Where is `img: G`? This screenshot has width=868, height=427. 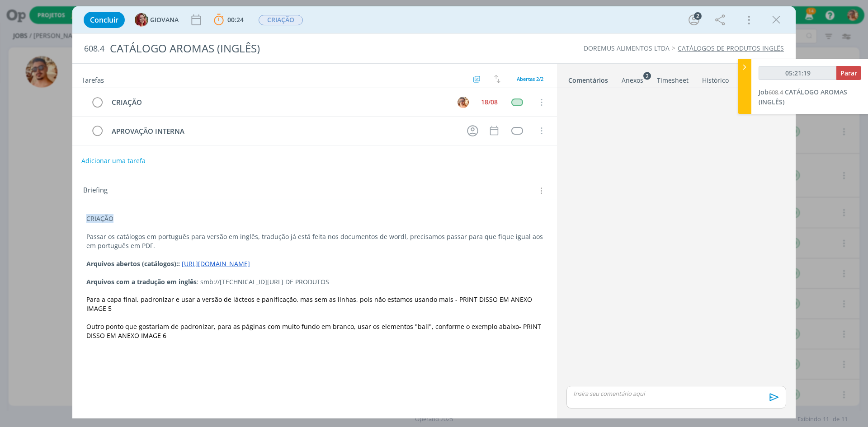 img: G is located at coordinates (142, 20).